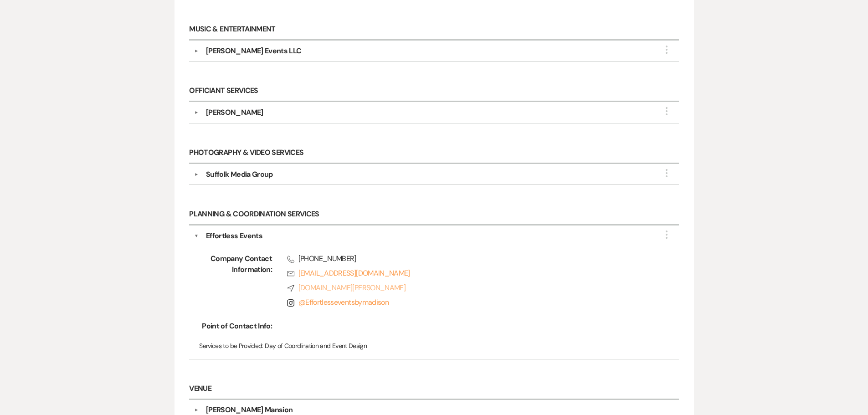 The width and height of the screenshot is (868, 415). I want to click on a: @Effortlesseventsbymadison, so click(344, 302).